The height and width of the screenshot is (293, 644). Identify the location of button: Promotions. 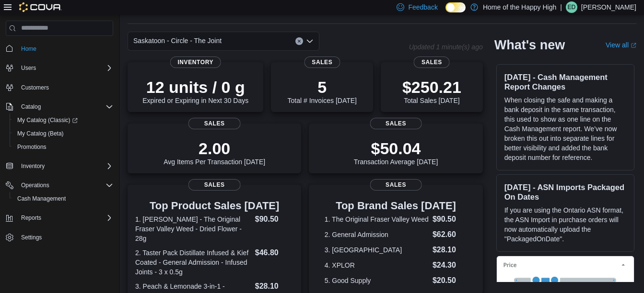
(64, 147).